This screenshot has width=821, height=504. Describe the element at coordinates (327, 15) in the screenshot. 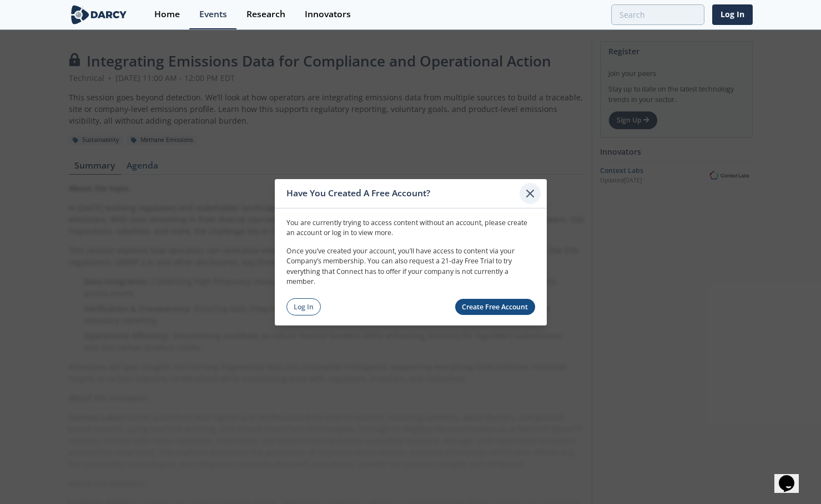

I see `div: Innovators` at that location.